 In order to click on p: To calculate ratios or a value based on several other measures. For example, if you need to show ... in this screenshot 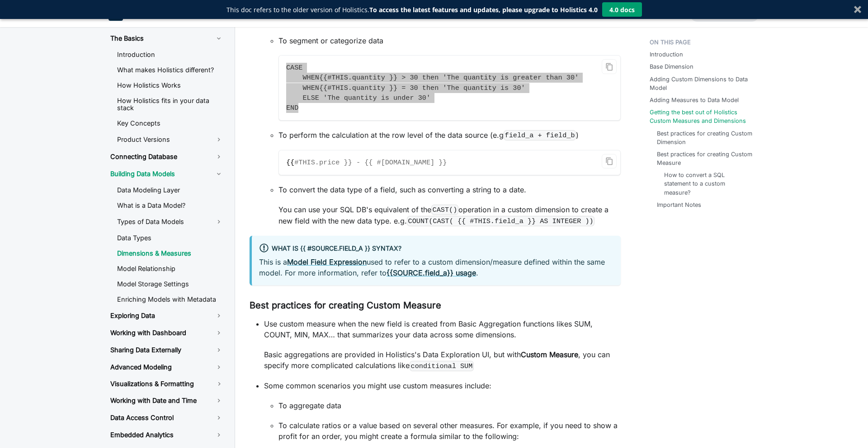, I will do `click(450, 431)`.